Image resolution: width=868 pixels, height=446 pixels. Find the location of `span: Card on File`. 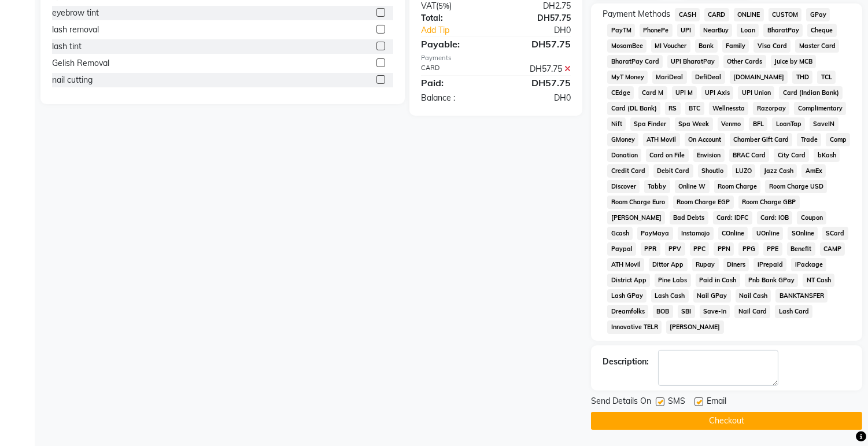

span: Card on File is located at coordinates (668, 155).